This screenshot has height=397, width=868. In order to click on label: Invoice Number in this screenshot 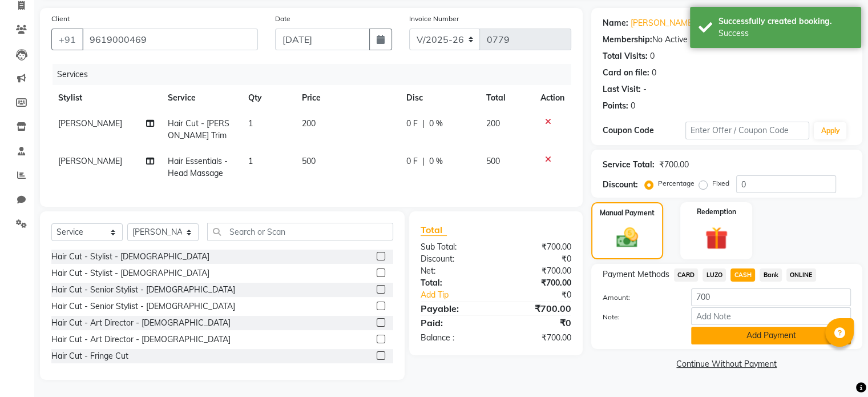, I will do `click(434, 19)`.